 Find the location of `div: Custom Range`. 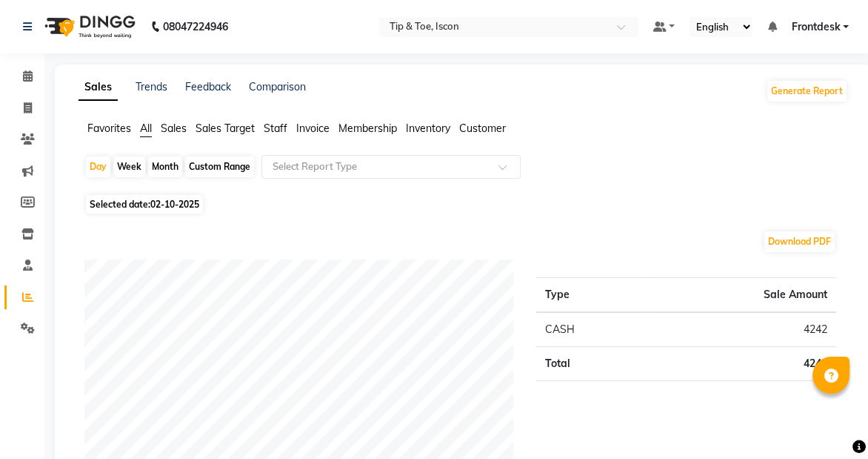

div: Custom Range is located at coordinates (219, 167).